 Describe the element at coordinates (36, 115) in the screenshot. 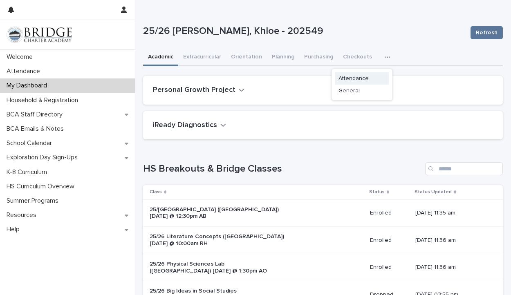

I see `p: BCA Staff Directory` at that location.